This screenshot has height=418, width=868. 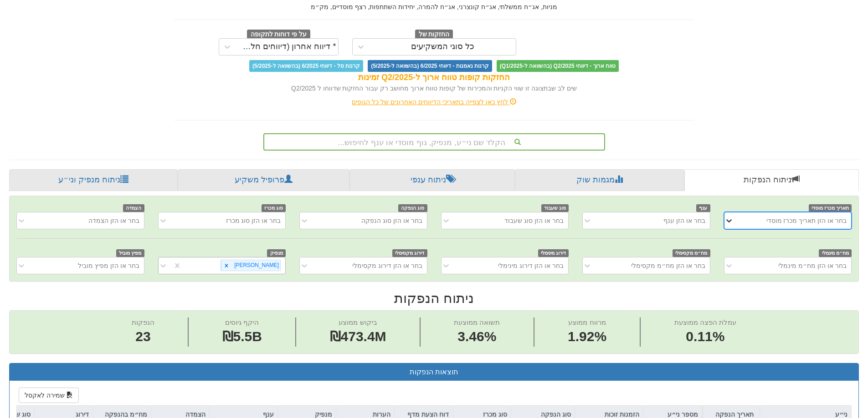 I want to click on div: בחר או הזן תאריך מכרז מוסדי, so click(x=806, y=221).